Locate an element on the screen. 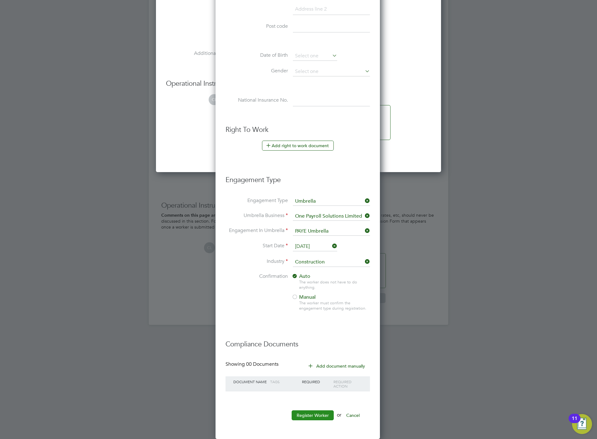 Image resolution: width=597 pixels, height=439 pixels. label: Date of Birth is located at coordinates (257, 55).